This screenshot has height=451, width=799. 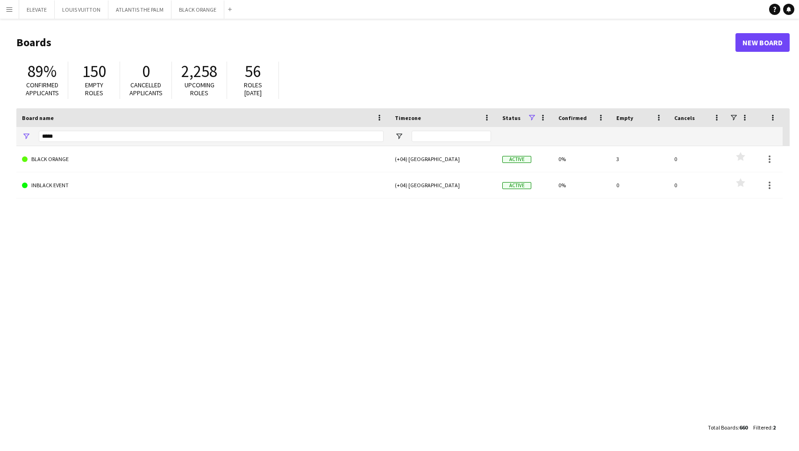 I want to click on span: Board name, so click(x=38, y=118).